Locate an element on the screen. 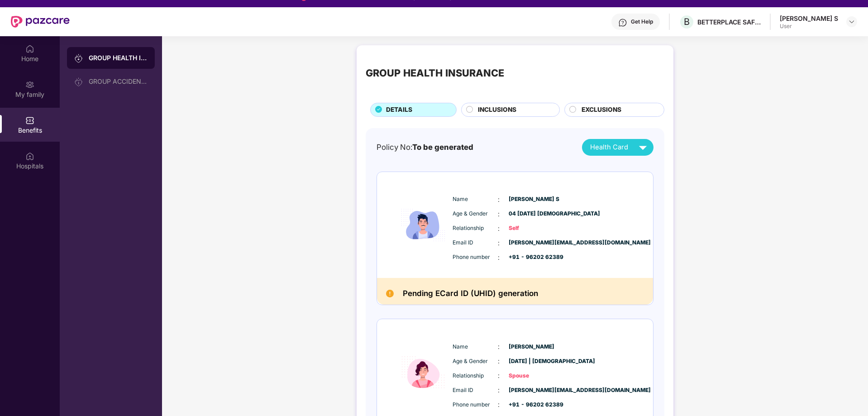  div: BETTERPLACE SAFETY SOLUTIONS PRIVATE LIMITED is located at coordinates (729, 22).